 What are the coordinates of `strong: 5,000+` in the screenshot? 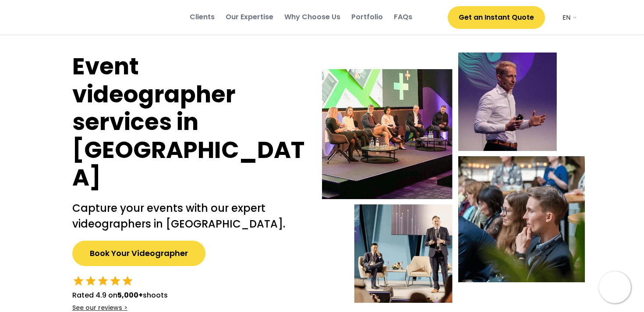 It's located at (130, 295).